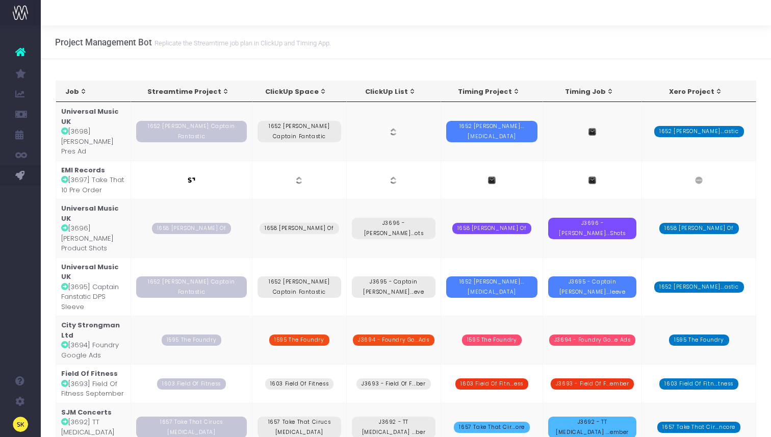  Describe the element at coordinates (94, 180) in the screenshot. I see `td: [3697] Take That 10 Pre Order` at that location.